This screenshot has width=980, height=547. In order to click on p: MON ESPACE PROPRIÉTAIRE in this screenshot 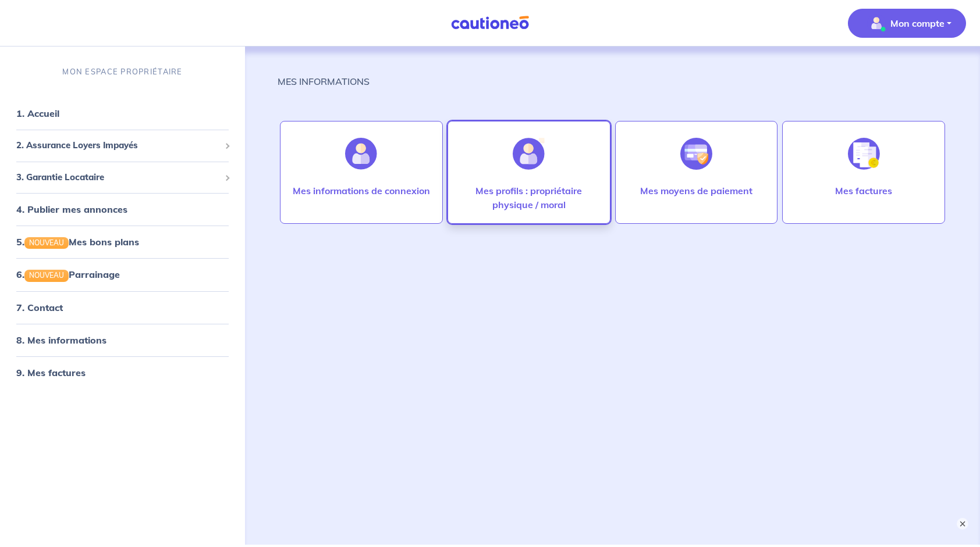, I will do `click(123, 71)`.